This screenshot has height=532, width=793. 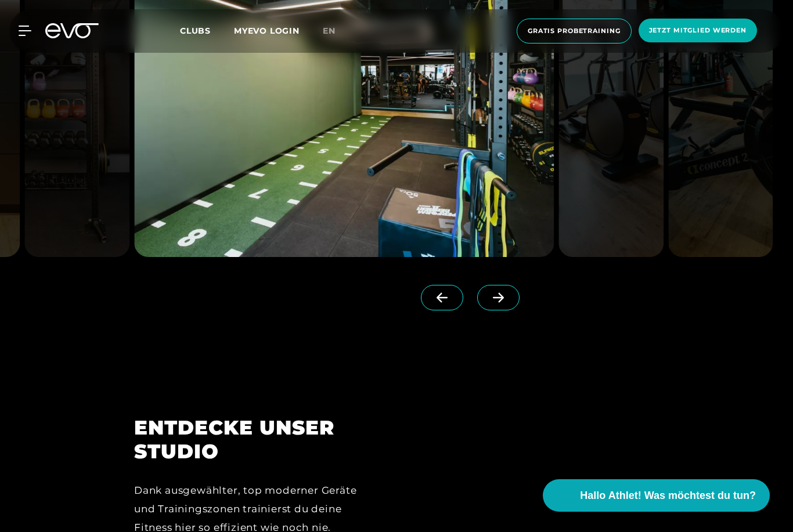 What do you see at coordinates (698, 30) in the screenshot?
I see `span: Jetzt Mitglied werden` at bounding box center [698, 30].